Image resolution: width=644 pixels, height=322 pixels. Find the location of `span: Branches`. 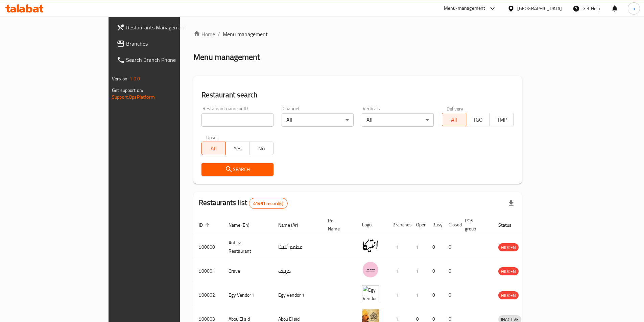

span: Branches is located at coordinates (169, 44).